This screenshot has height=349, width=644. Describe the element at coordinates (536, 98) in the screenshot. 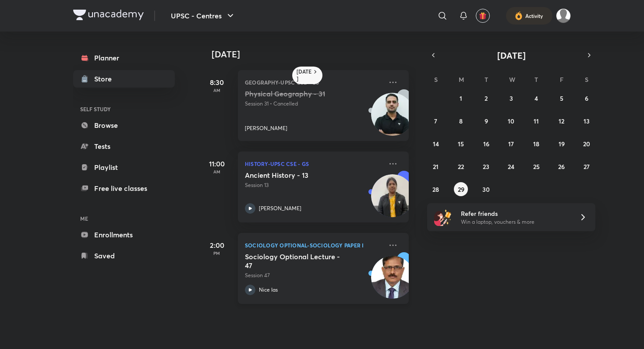

I see `abbr: September 4, 2025` at that location.